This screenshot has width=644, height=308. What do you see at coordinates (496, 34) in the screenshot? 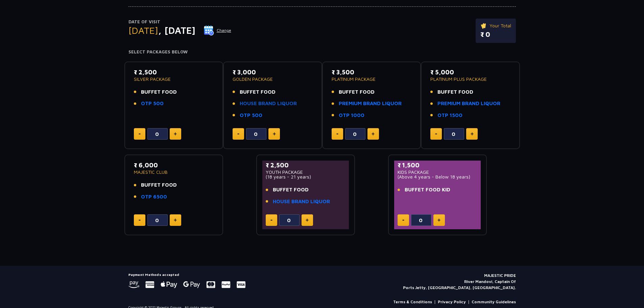
I see `p: ₹ 0` at bounding box center [496, 34].